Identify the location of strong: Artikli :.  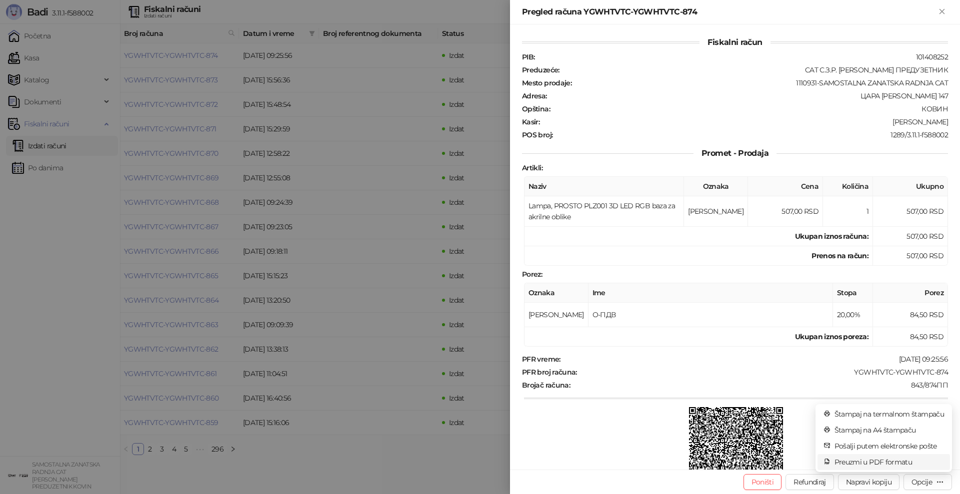
(532, 168).